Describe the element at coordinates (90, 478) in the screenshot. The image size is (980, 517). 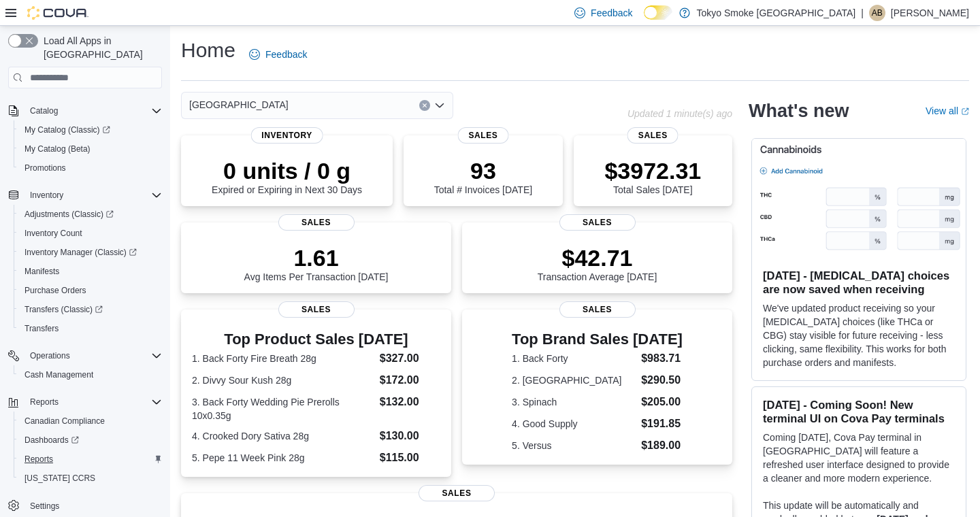
I see `span: Washington CCRS` at that location.